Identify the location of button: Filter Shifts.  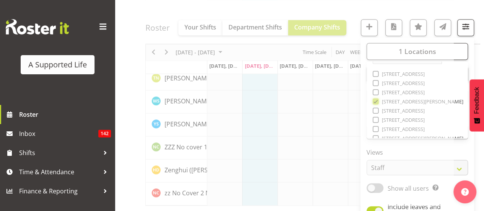
(465, 28).